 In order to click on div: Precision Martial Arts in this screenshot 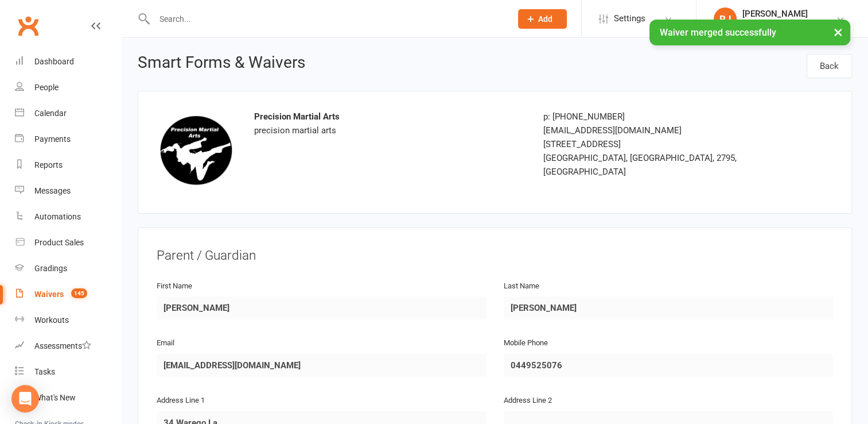, I will do `click(781, 24)`.